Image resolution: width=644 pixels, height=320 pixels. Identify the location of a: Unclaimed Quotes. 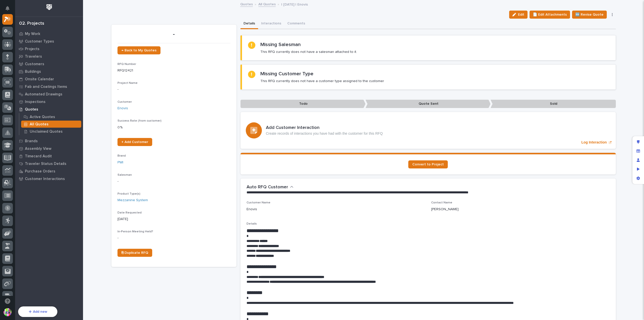
(51, 132).